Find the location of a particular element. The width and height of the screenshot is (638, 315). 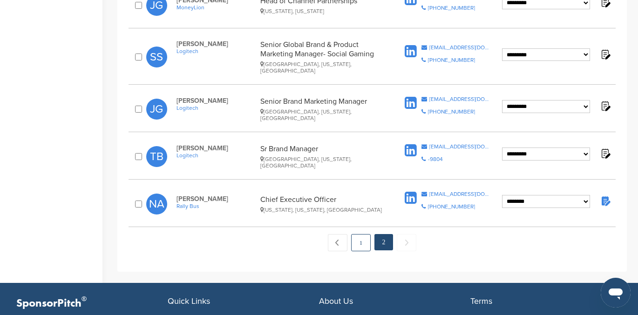

div: Senior Brand Marketing Manager is located at coordinates (322, 109).